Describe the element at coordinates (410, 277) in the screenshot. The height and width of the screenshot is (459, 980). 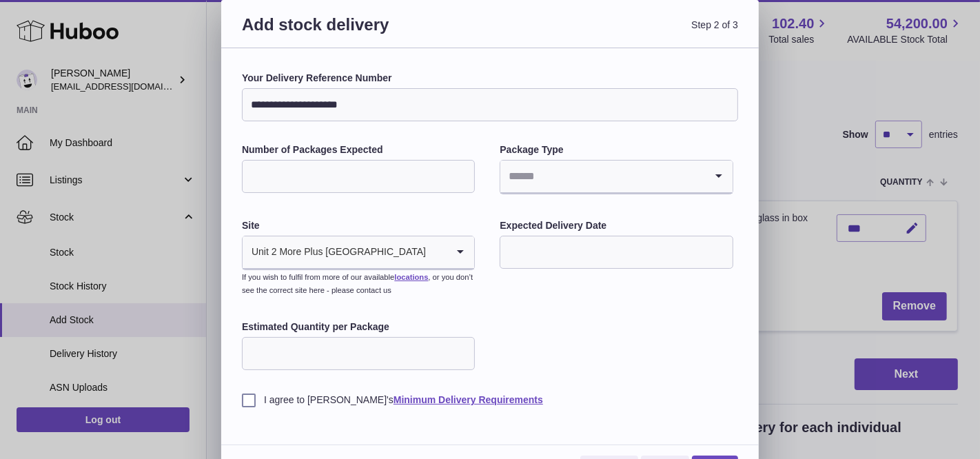
I see `a: locations` at that location.